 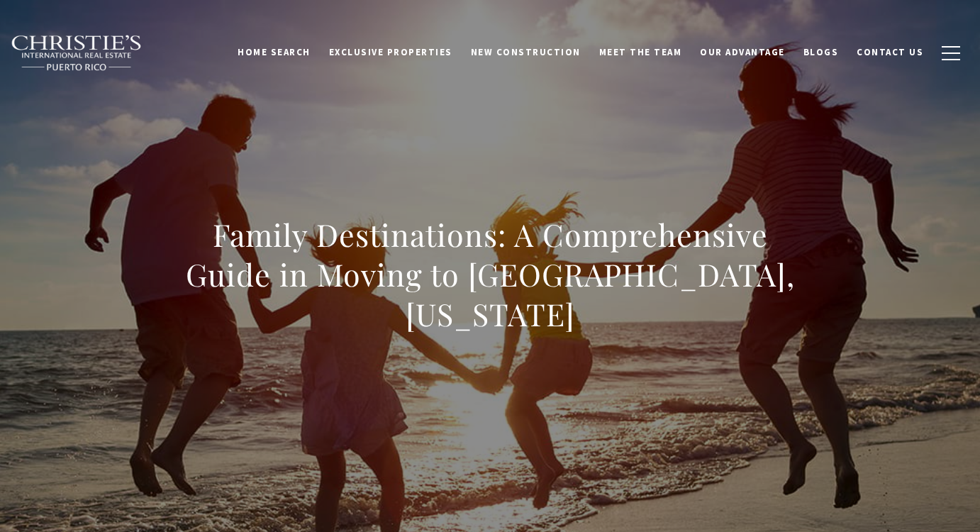 What do you see at coordinates (821, 53) in the screenshot?
I see `a: Blogs` at bounding box center [821, 53].